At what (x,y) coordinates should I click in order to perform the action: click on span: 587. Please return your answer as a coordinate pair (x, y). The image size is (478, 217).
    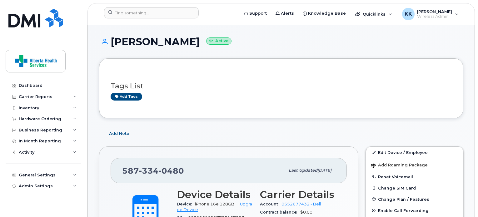
    Looking at the image, I should click on (153, 171).